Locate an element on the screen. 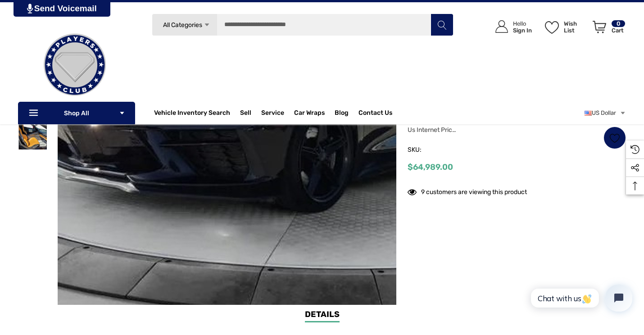 This screenshot has width=644, height=335. p: Cart is located at coordinates (618, 30).